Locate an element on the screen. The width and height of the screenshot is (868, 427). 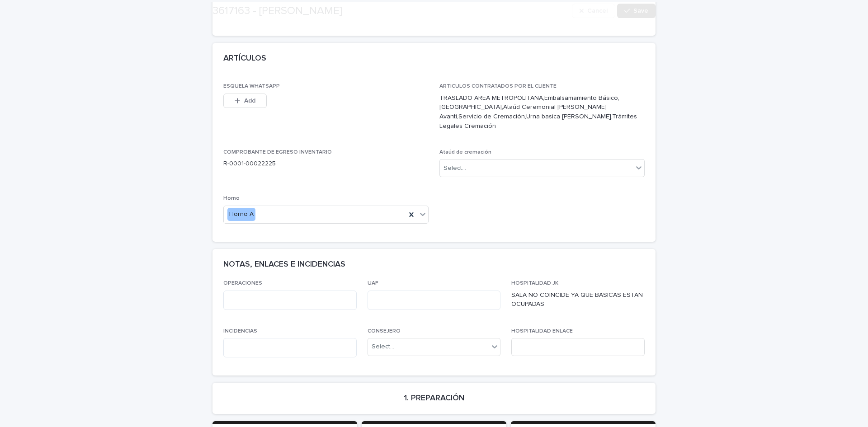
span: CONSEJERO is located at coordinates (384, 331).